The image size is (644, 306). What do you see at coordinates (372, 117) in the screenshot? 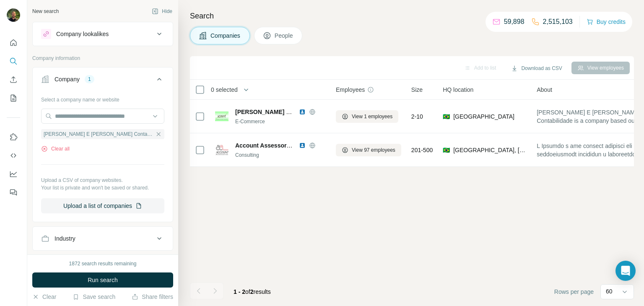
I see `span: View 1 employees` at bounding box center [372, 117].